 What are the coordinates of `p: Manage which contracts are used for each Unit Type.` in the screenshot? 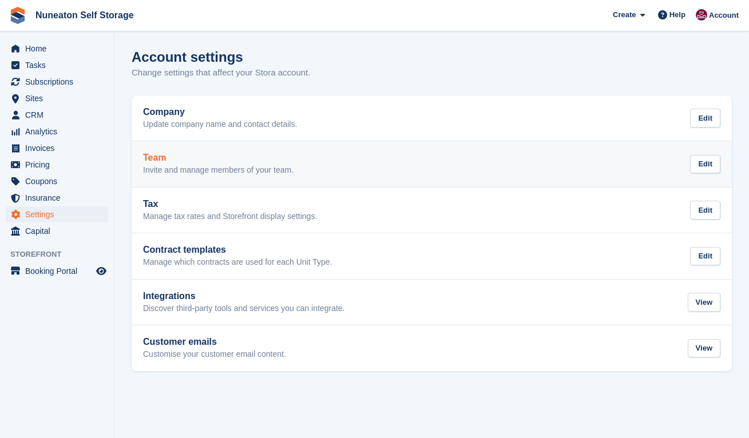 It's located at (237, 263).